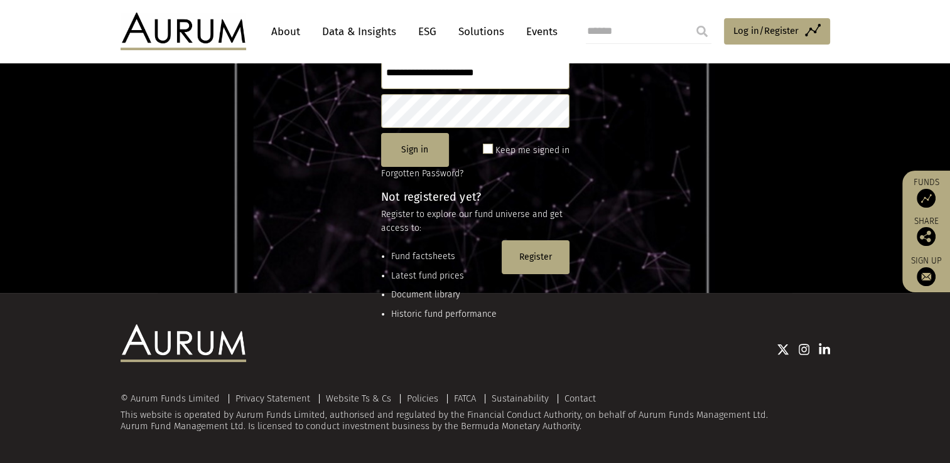 Image resolution: width=950 pixels, height=463 pixels. Describe the element at coordinates (481, 31) in the screenshot. I see `a: Solutions` at that location.